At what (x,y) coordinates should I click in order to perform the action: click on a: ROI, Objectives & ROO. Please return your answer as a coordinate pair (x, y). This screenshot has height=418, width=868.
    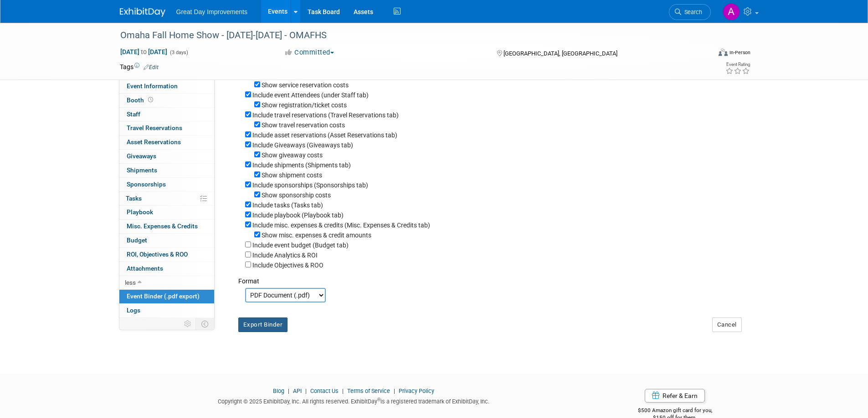
    Looking at the image, I should click on (167, 255).